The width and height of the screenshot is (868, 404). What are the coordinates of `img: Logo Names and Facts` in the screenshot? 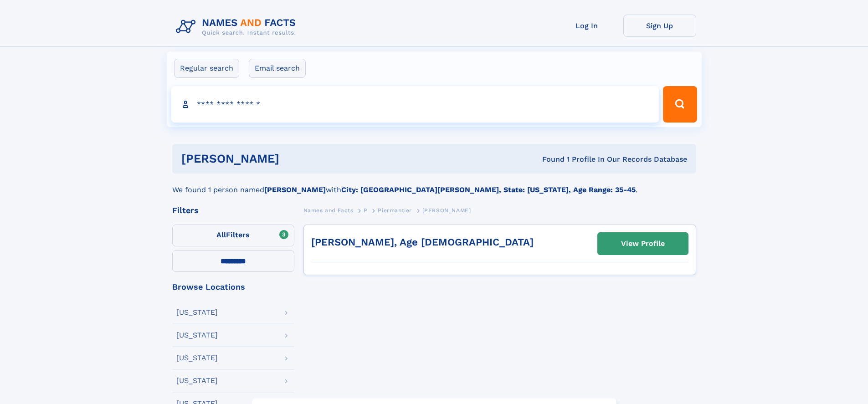 It's located at (238, 27).